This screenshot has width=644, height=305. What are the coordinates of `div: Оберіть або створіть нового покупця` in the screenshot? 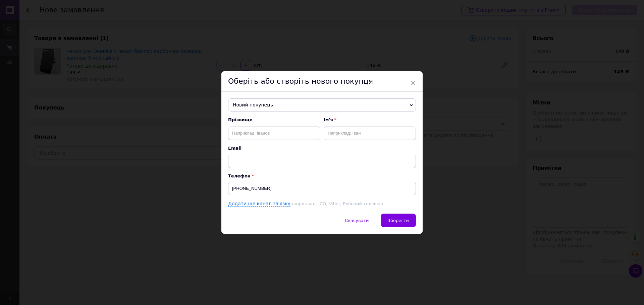 It's located at (322, 81).